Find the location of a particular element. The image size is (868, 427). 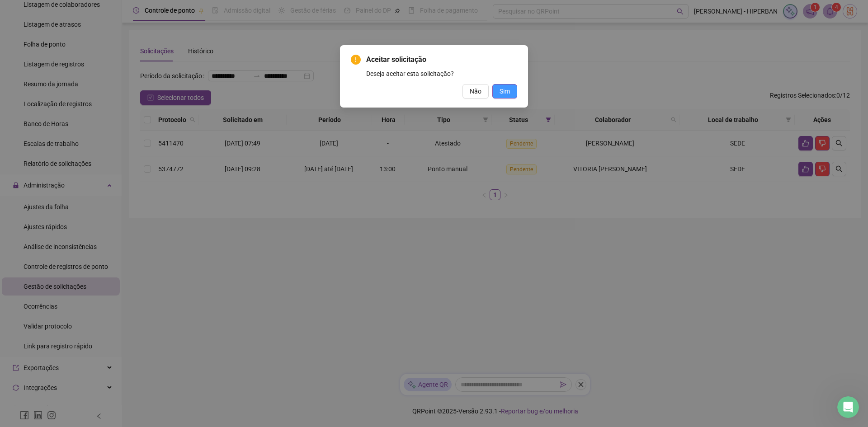

span: Sim is located at coordinates (504, 91).